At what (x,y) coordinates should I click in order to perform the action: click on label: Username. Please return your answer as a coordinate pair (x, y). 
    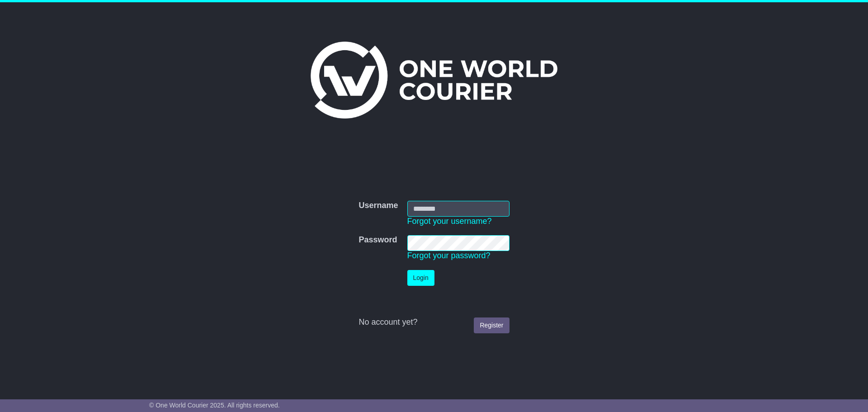
    Looking at the image, I should click on (378, 206).